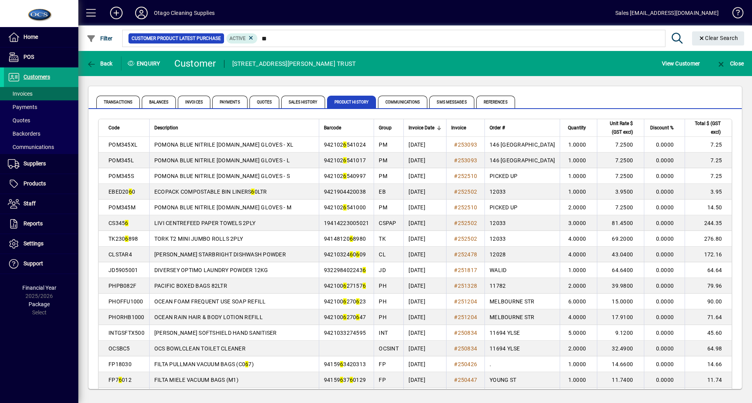  Describe the element at coordinates (465, 286) in the screenshot. I see `a: #251328` at that location.